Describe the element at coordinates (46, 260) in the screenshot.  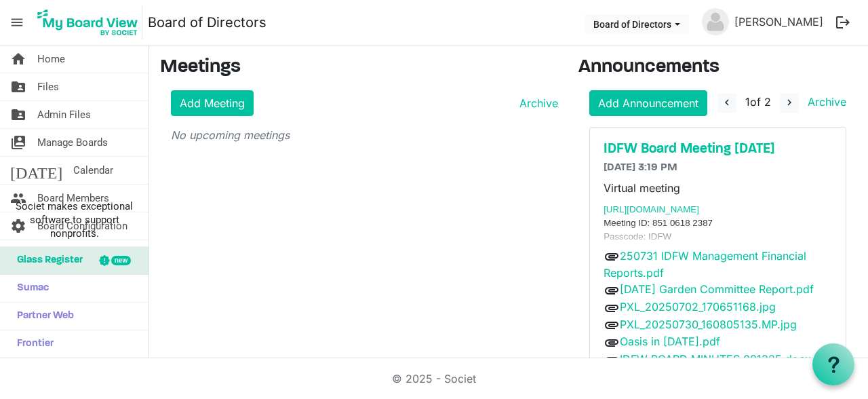
I see `span: Glass Register` at that location.